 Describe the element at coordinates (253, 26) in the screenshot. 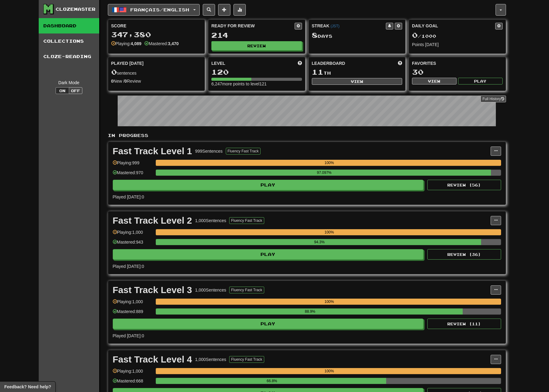

I see `div: Ready for Review` at that location.